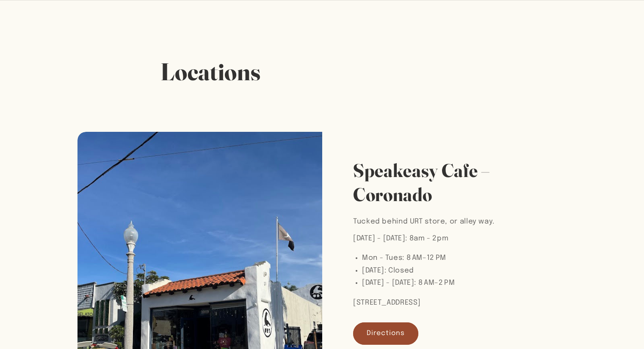 The height and width of the screenshot is (349, 644). I want to click on a: Directions, so click(386, 333).